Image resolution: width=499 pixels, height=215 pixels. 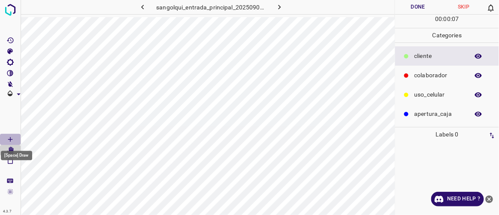 I want to click on p: Categories, so click(x=447, y=35).